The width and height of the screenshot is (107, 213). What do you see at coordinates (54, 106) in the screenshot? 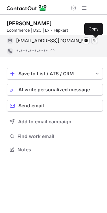
I see `button: Send email` at bounding box center [54, 106].